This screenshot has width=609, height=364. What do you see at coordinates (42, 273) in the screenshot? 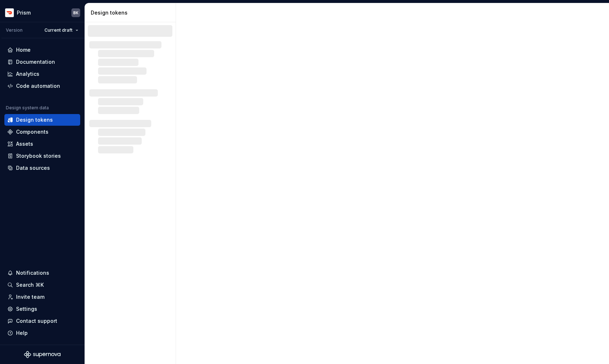
I see `button: Notifications` at bounding box center [42, 273].